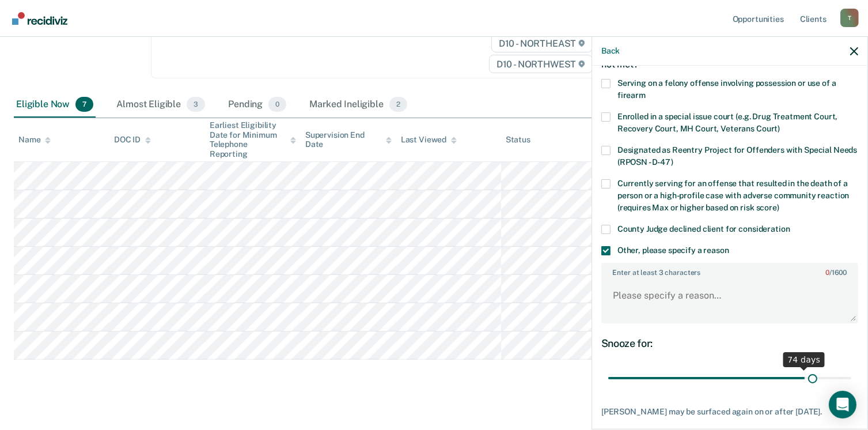 Image resolution: width=868 pixels, height=430 pixels. I want to click on div: Name, so click(35, 140).